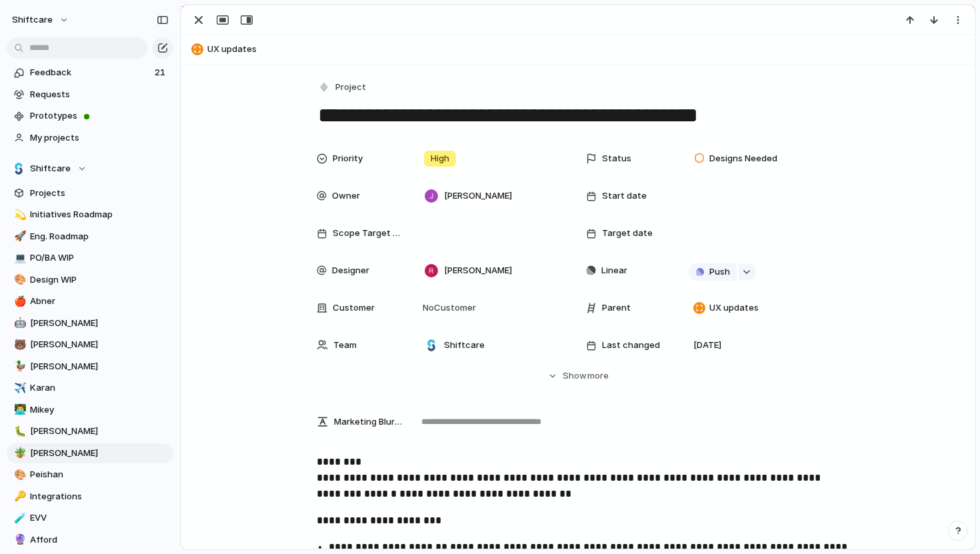  What do you see at coordinates (90, 540) in the screenshot?
I see `div: 🔮Afford` at bounding box center [90, 540].